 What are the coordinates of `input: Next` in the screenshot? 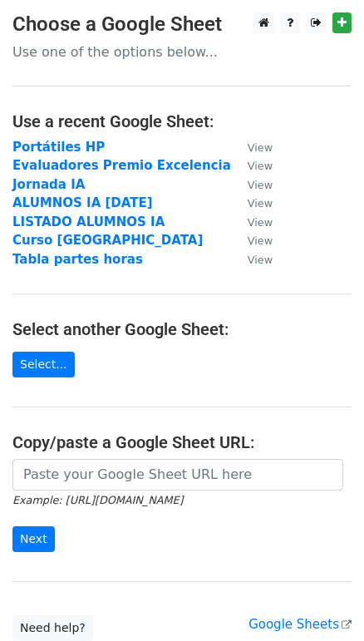 It's located at (34, 539).